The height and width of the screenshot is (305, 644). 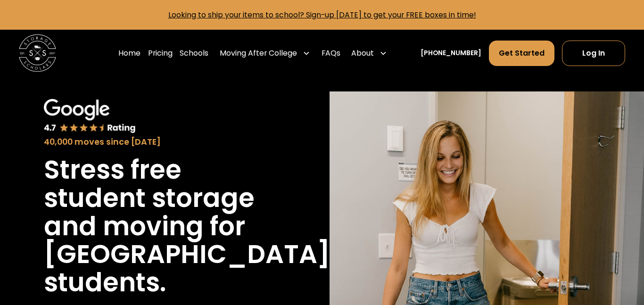 What do you see at coordinates (331, 53) in the screenshot?
I see `a: FAQs` at bounding box center [331, 53].